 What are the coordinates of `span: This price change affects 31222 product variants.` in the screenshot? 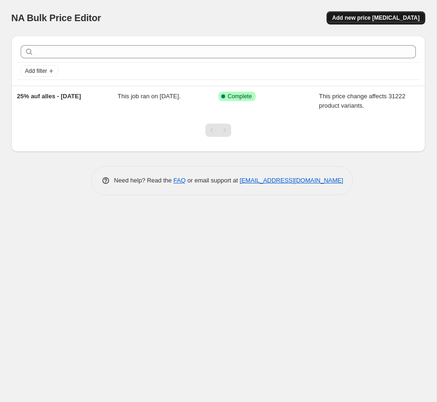 It's located at (362, 101).